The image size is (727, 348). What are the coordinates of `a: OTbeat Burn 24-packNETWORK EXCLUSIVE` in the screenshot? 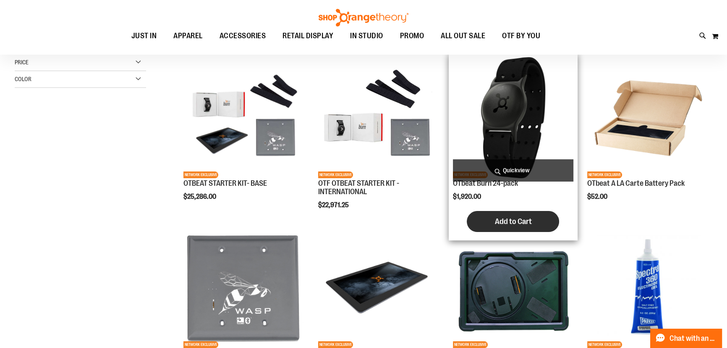 It's located at (514, 118).